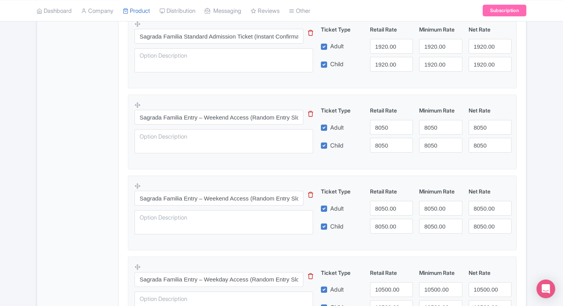  I want to click on a: Subscription, so click(504, 11).